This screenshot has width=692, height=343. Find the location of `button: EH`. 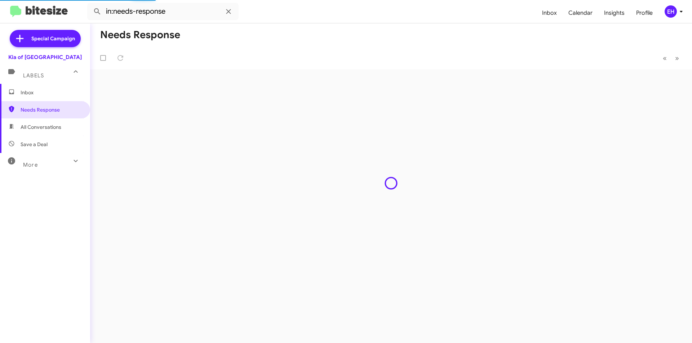

button: EH is located at coordinates (671, 12).